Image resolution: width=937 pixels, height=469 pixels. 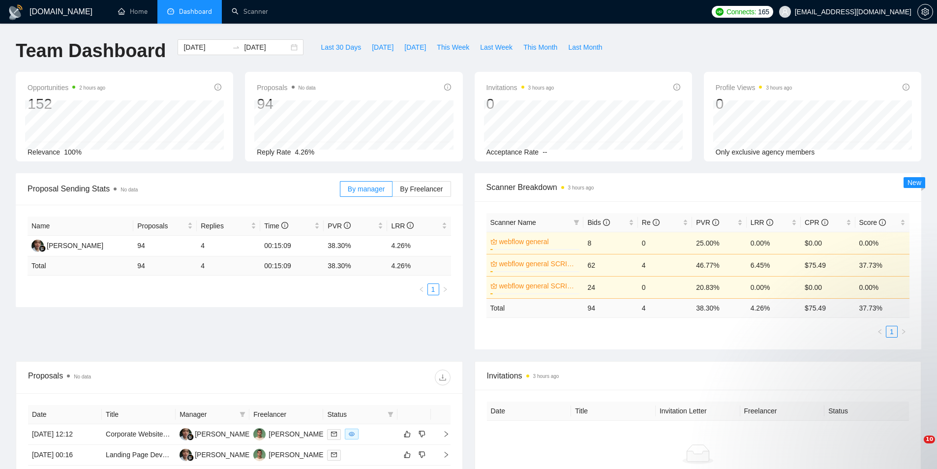 What do you see at coordinates (422, 289) in the screenshot?
I see `span: left` at bounding box center [422, 289].